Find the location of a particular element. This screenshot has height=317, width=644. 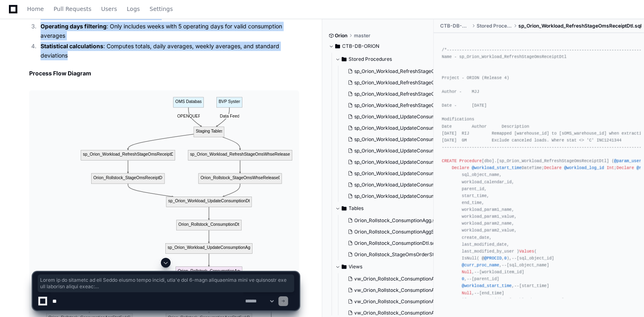

span: Orion_Rollstock_ConsumptionAgg.sql is located at coordinates (397, 220).